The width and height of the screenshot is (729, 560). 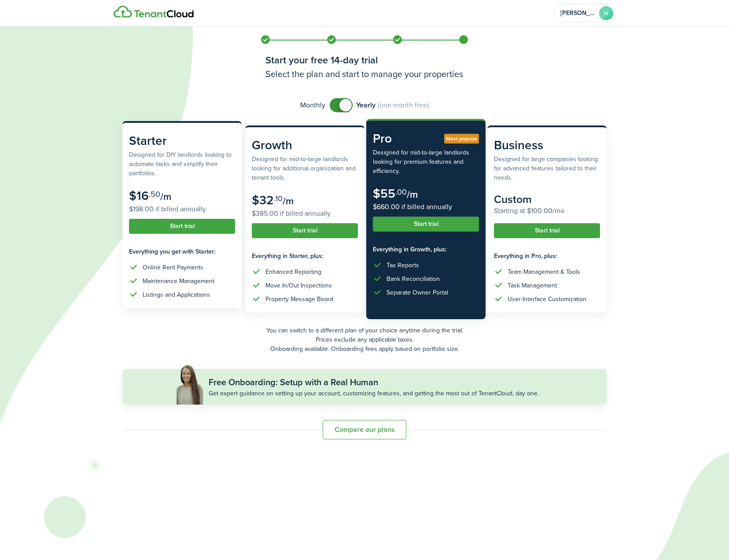 What do you see at coordinates (305, 168) in the screenshot?
I see `subscription-pricing-card-description: Designed for mid-to-large landlords looking for additional organization and tenant tools.` at bounding box center [305, 168].